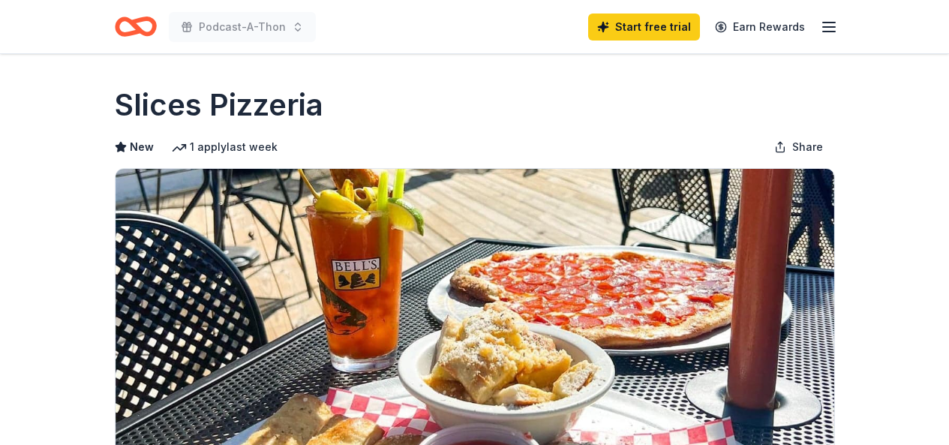 The height and width of the screenshot is (445, 949). What do you see at coordinates (242, 27) in the screenshot?
I see `span: Podcast-A-Thon` at bounding box center [242, 27].